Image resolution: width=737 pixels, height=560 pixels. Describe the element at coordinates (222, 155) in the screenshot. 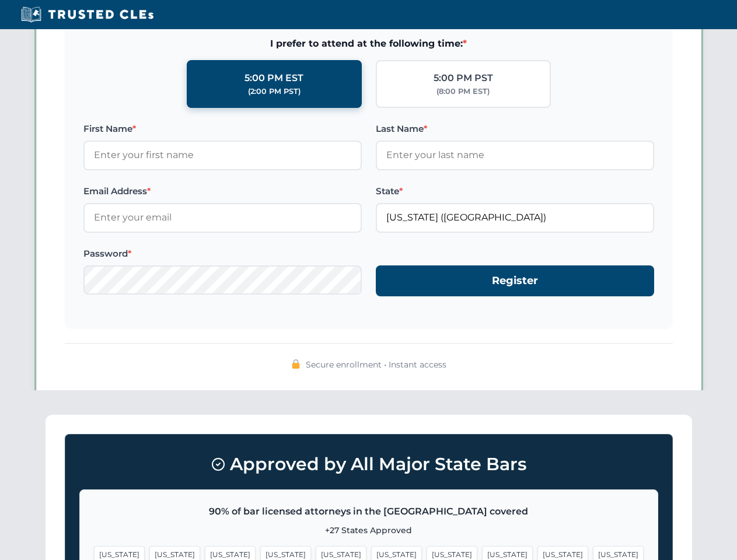

I see `input: Enter your first name` at that location.